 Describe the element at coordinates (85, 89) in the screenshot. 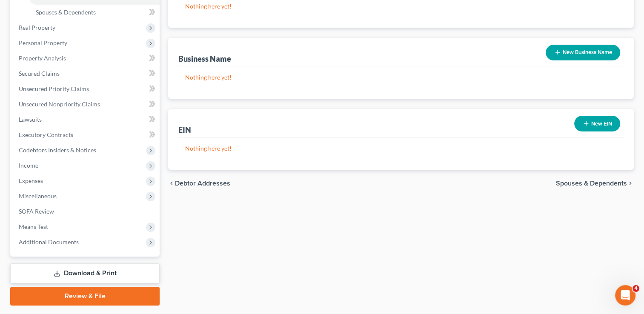

I see `a: Unsecured Priority Claims` at that location.